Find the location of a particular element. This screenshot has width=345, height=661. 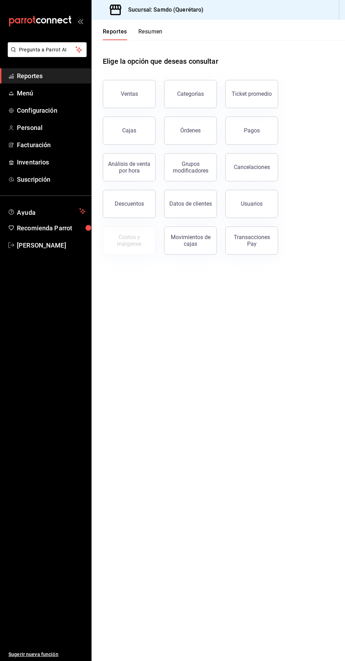

span: Recomienda Parrot is located at coordinates (51, 228).